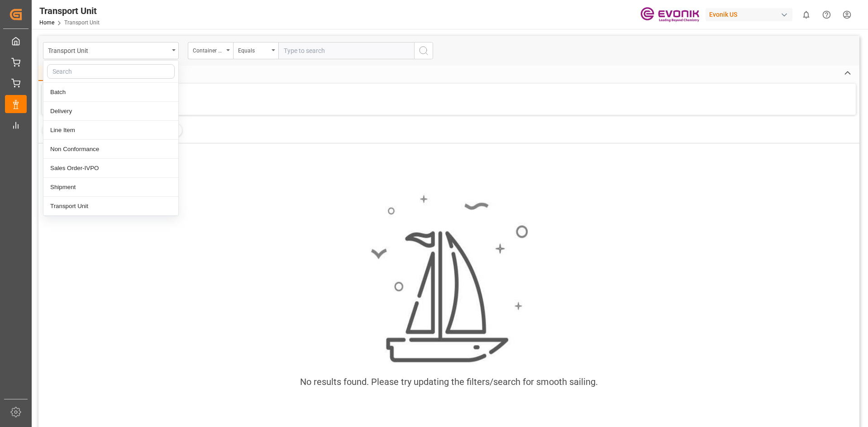 This screenshot has width=868, height=427. I want to click on input: Search, so click(111, 72).